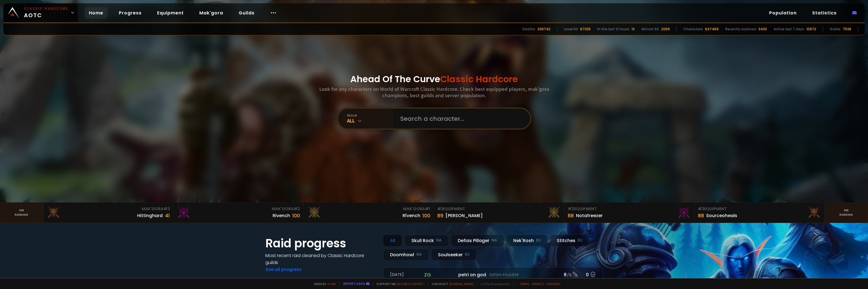 Image resolution: width=868 pixels, height=289 pixels. Describe the element at coordinates (760, 212) in the screenshot. I see `a: #3Equipment88Sourceoheals` at that location.